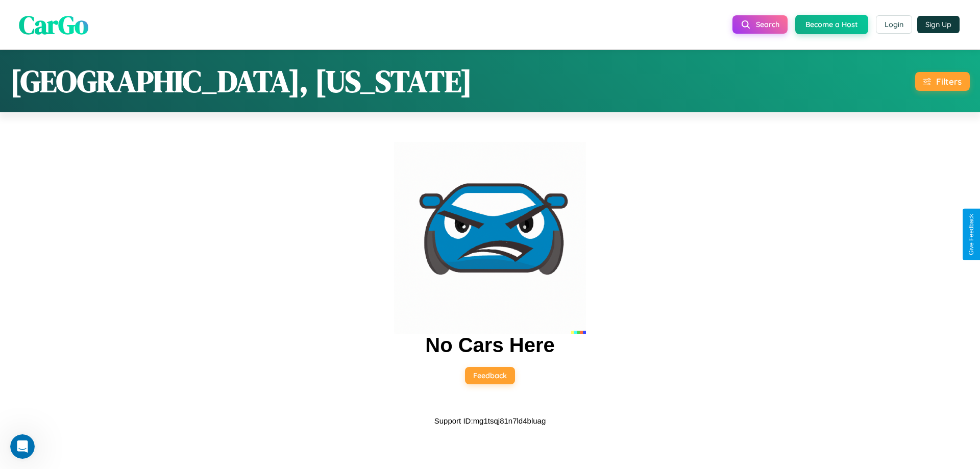 This screenshot has width=980, height=469. What do you see at coordinates (490, 375) in the screenshot?
I see `button: Feedback` at bounding box center [490, 375].